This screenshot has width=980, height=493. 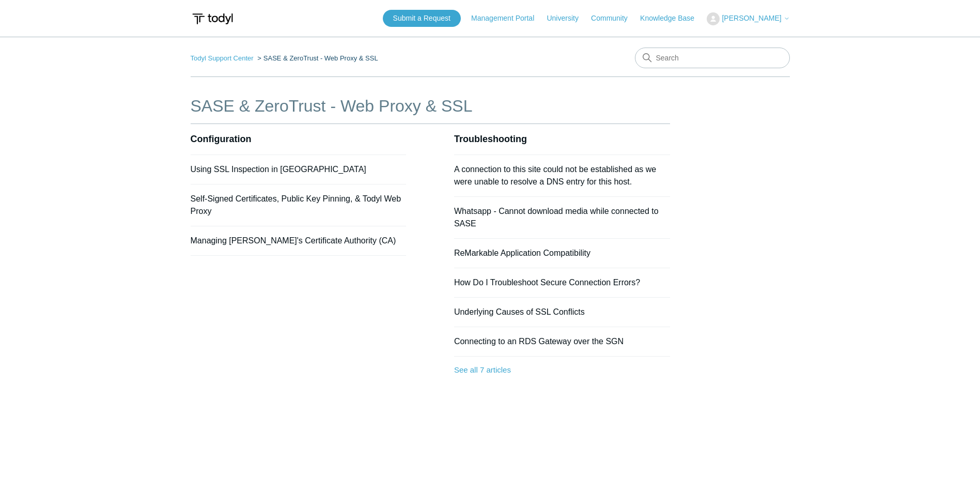 I want to click on a: Configuration, so click(x=221, y=139).